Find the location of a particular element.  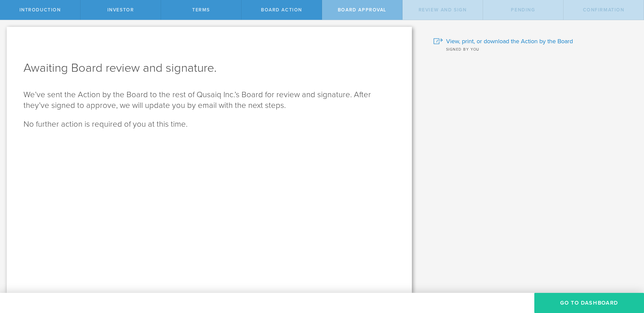

span: Pending is located at coordinates (523, 10).